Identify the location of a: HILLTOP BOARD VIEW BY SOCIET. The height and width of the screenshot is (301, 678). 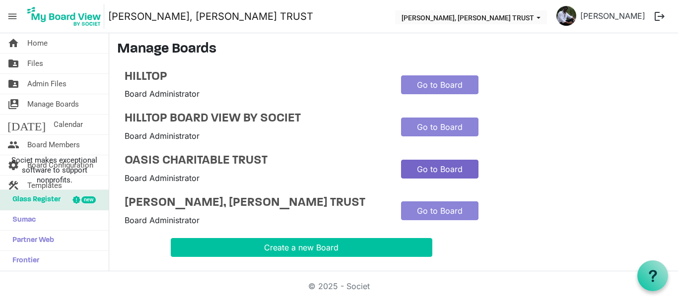
(255, 119).